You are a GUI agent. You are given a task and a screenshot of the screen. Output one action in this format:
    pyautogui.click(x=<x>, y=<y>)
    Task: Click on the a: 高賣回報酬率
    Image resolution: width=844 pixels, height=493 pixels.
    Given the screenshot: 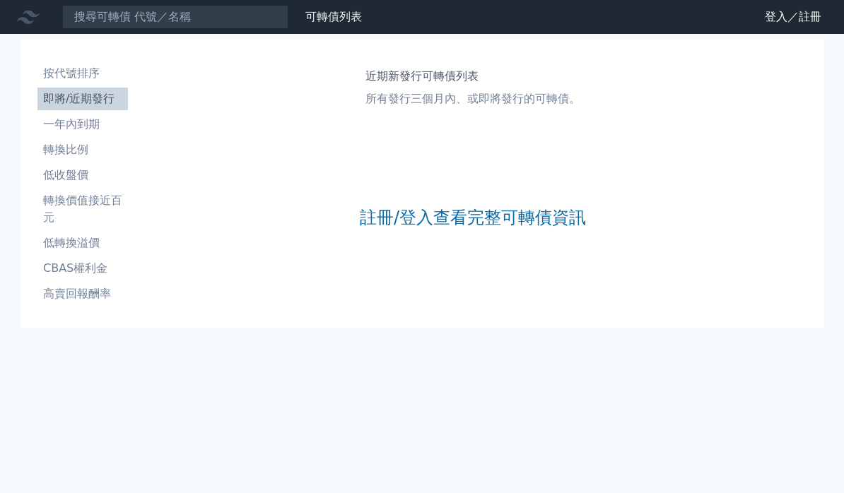 What is the action you would take?
    pyautogui.click(x=83, y=294)
    